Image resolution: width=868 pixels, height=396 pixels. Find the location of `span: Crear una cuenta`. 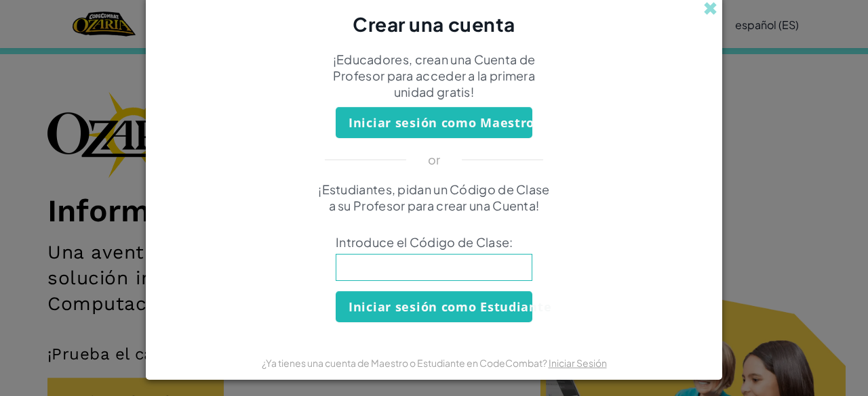

span: Crear una cuenta is located at coordinates (434, 24).